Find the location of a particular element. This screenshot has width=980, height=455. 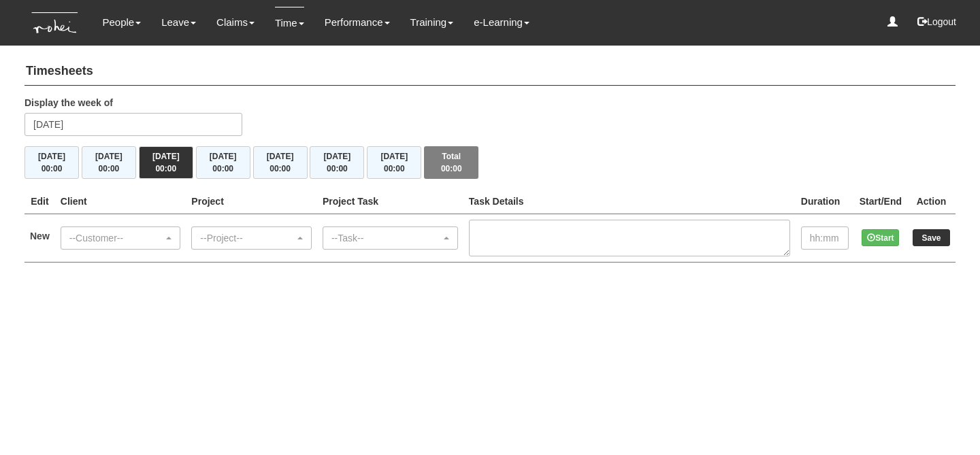

th: Duration is located at coordinates (825, 201).